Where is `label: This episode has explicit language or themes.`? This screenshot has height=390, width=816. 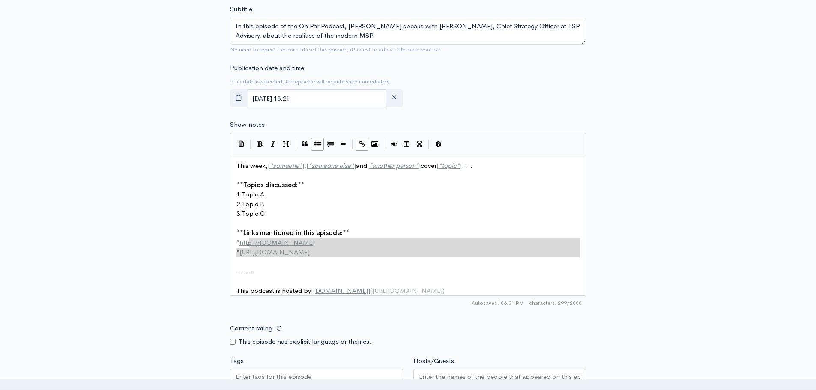
label: This episode has explicit language or themes. is located at coordinates (305, 342).